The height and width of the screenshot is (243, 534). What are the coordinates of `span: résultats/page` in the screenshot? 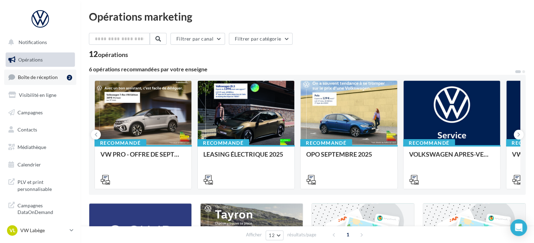 It's located at (301, 235).